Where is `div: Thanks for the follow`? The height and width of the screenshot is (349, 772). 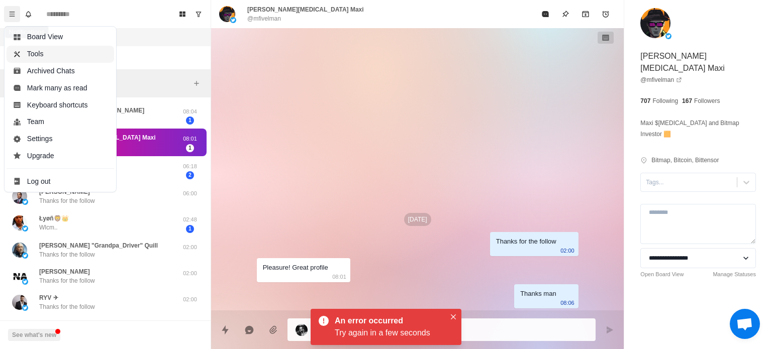 div: Thanks for the follow is located at coordinates (526, 242).